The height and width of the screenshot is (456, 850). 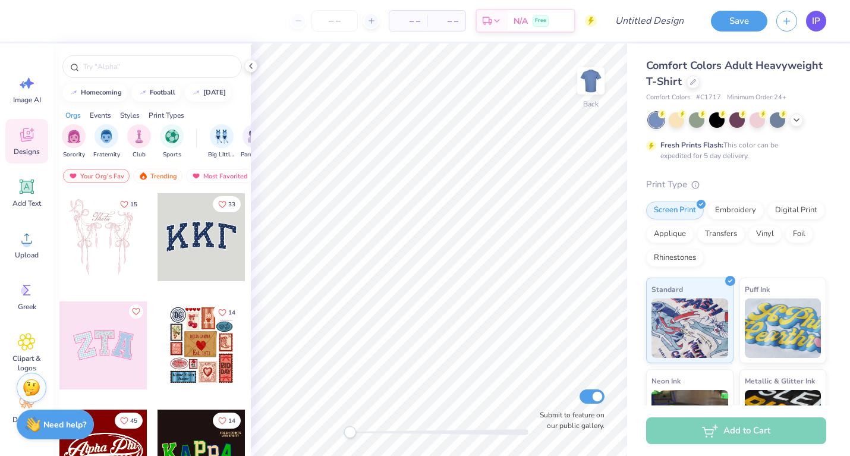 I want to click on button: homecoming, so click(x=94, y=93).